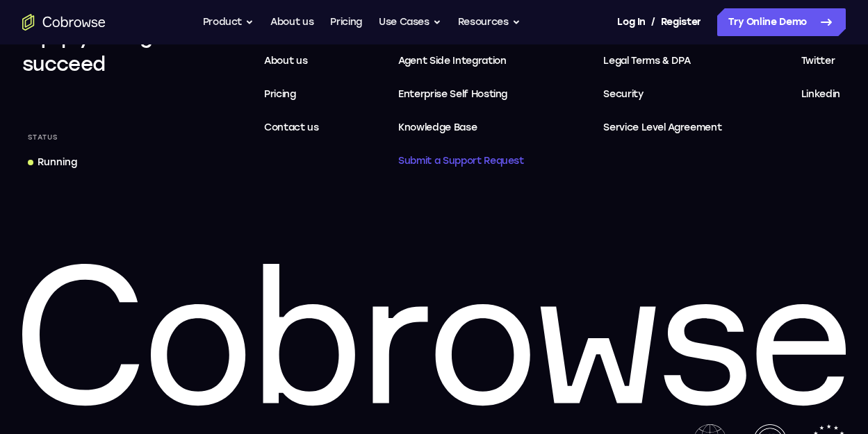 This screenshot has width=868, height=434. Describe the element at coordinates (280, 93) in the screenshot. I see `span: Pricing` at that location.